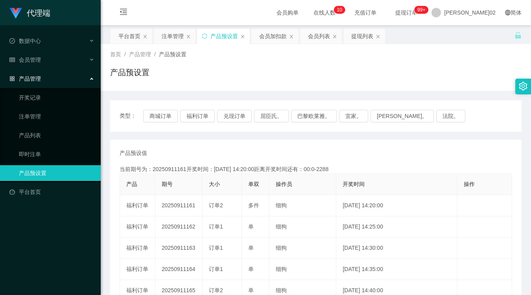 Image resolution: width=531 pixels, height=295 pixels. I want to click on i: 图标： AppStore-O, so click(12, 79).